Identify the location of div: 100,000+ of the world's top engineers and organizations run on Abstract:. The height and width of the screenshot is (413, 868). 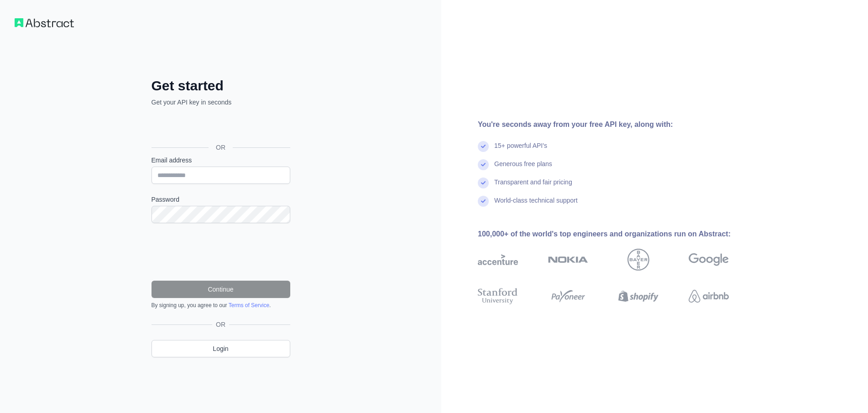
(618, 234).